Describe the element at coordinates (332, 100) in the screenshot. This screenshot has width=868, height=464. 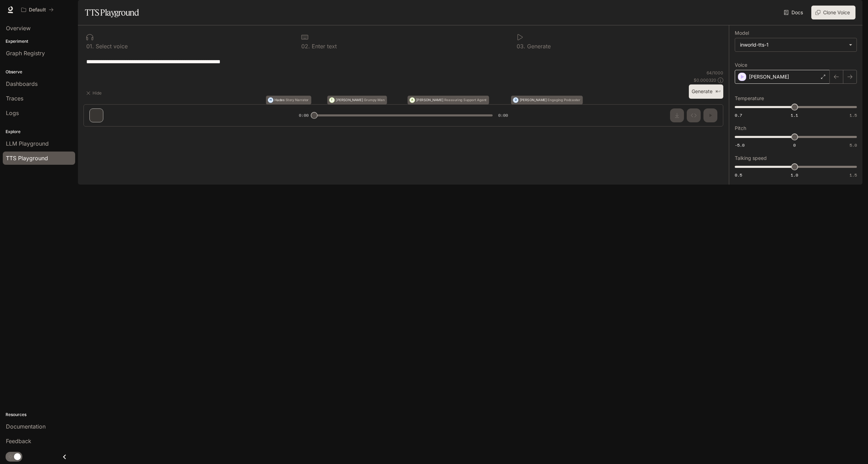
I see `div: T` at that location.